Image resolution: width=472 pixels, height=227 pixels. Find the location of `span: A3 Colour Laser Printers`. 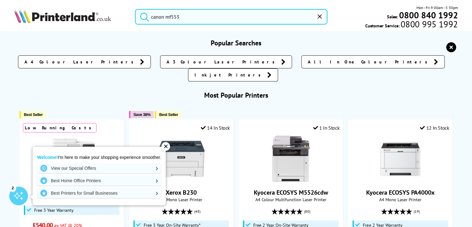

span: A3 Colour Laser Printers is located at coordinates (222, 62).